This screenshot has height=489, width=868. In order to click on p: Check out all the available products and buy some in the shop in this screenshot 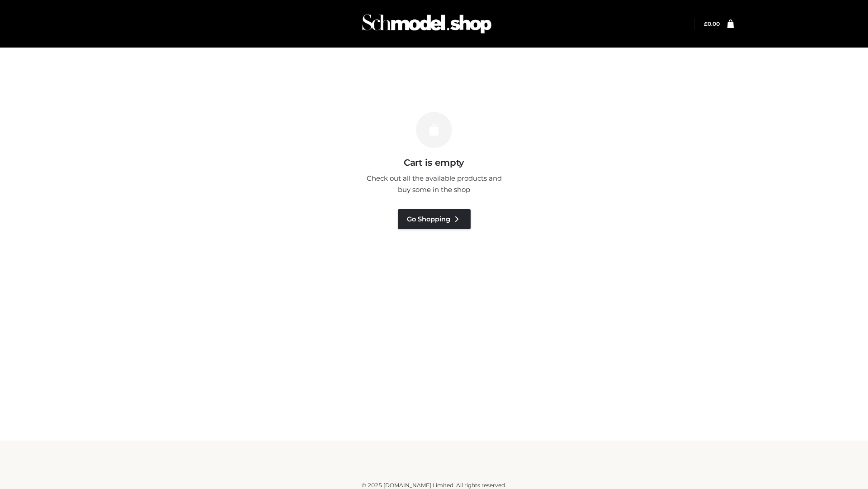, I will do `click(434, 184)`.